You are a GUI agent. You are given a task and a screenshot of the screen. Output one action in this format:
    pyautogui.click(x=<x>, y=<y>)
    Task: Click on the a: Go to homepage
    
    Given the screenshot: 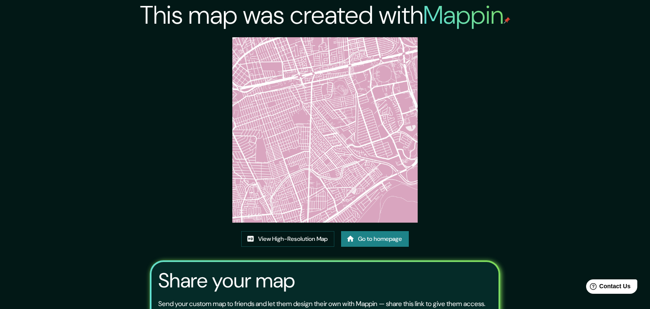 What is the action you would take?
    pyautogui.click(x=375, y=239)
    